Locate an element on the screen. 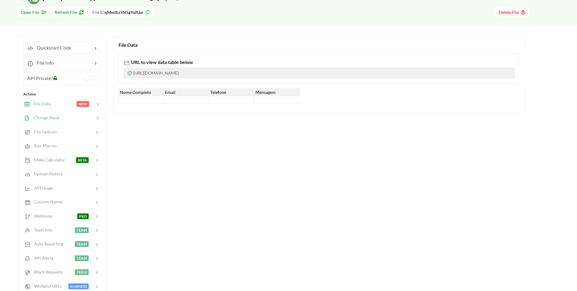  span: Change Sheet is located at coordinates (45, 117).